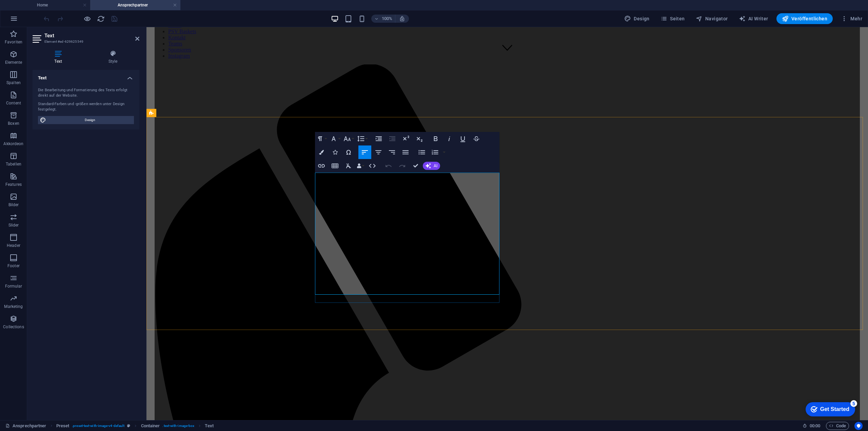  What do you see at coordinates (402, 166) in the screenshot?
I see `button: Redo (Ctrl+Shift+Z)` at bounding box center [402, 166].